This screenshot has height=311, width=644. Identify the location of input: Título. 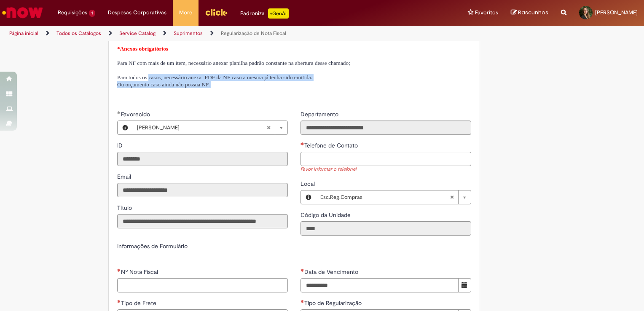
(202, 221).